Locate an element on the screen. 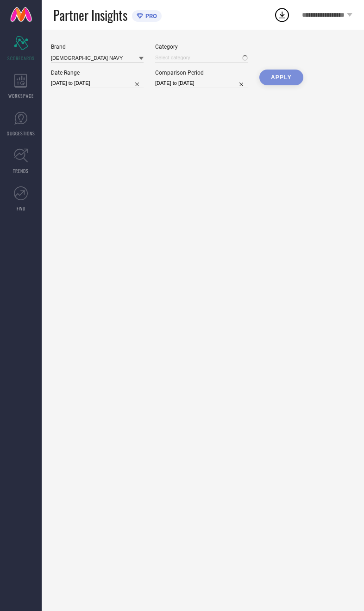 Image resolution: width=364 pixels, height=611 pixels. span: SCORECARDS is located at coordinates (21, 58).